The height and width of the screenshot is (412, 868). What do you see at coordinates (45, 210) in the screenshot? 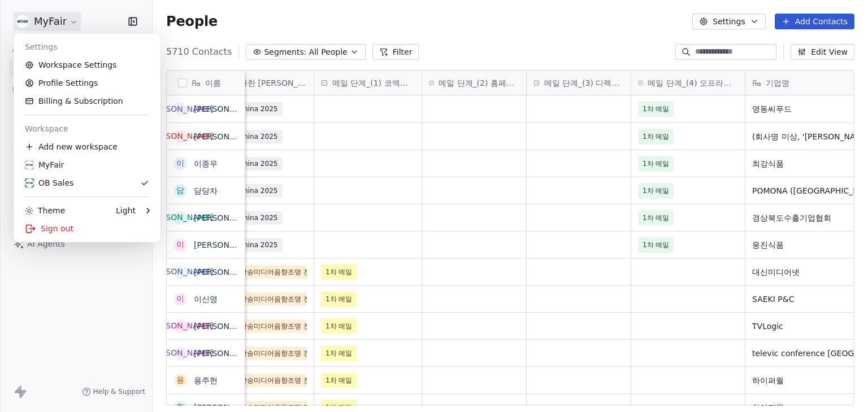
I see `div: Theme` at bounding box center [45, 210].